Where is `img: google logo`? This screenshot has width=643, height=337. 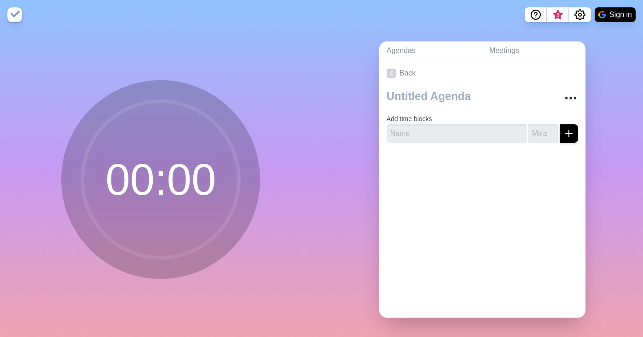
img: google logo is located at coordinates (603, 15).